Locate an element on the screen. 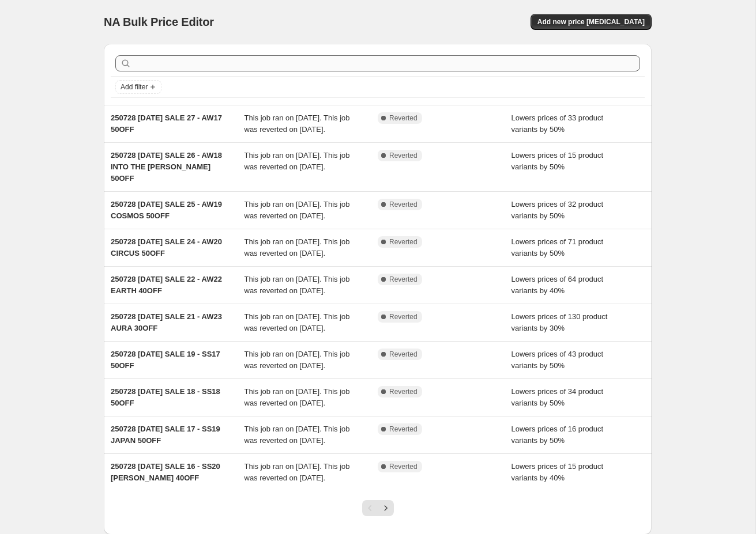 This screenshot has height=534, width=756. span: Add filter is located at coordinates (134, 87).